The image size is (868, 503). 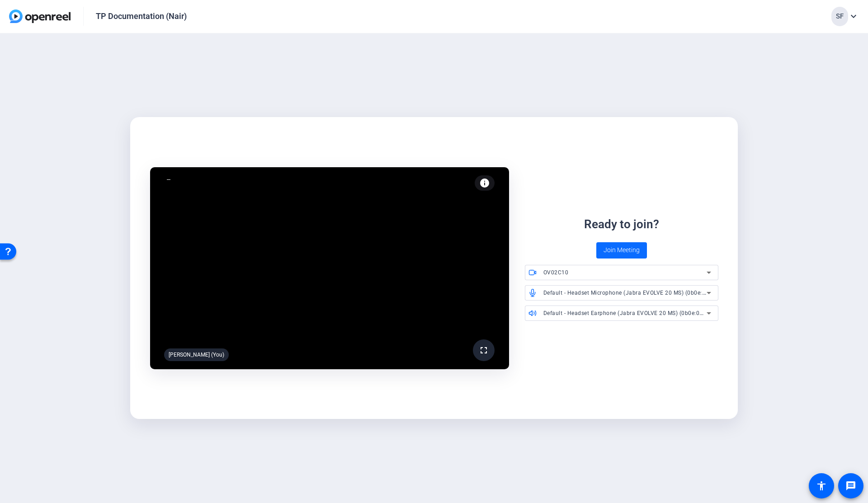 What do you see at coordinates (631, 292) in the screenshot?
I see `span: Default - Headset Microphone (Jabra EVOLVE 20 MS) (0b0e:0302)` at bounding box center [631, 292].